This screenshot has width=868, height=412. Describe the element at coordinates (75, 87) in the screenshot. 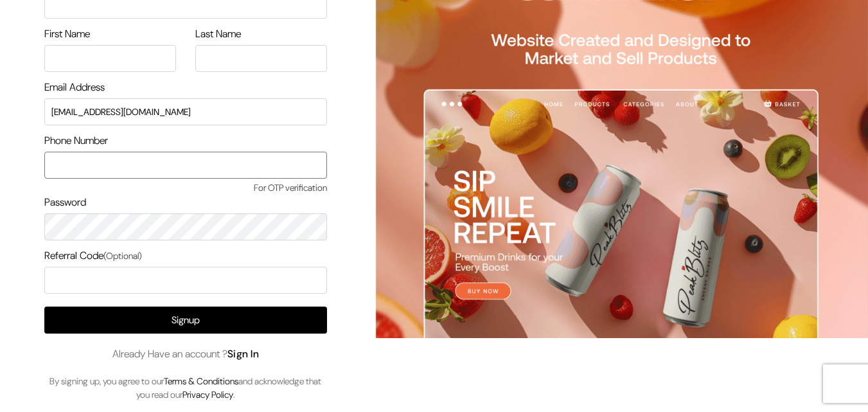

I see `label: Email Address` at that location.